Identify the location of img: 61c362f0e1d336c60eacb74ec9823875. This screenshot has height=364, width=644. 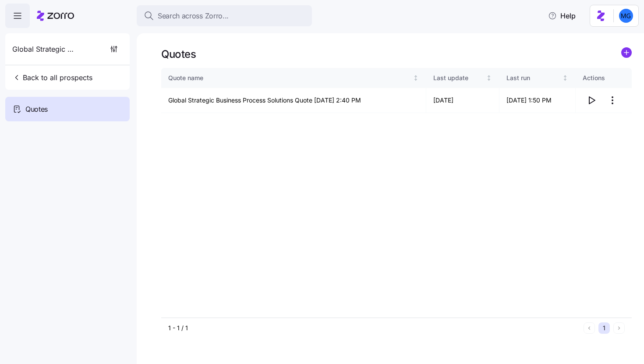
(626, 15).